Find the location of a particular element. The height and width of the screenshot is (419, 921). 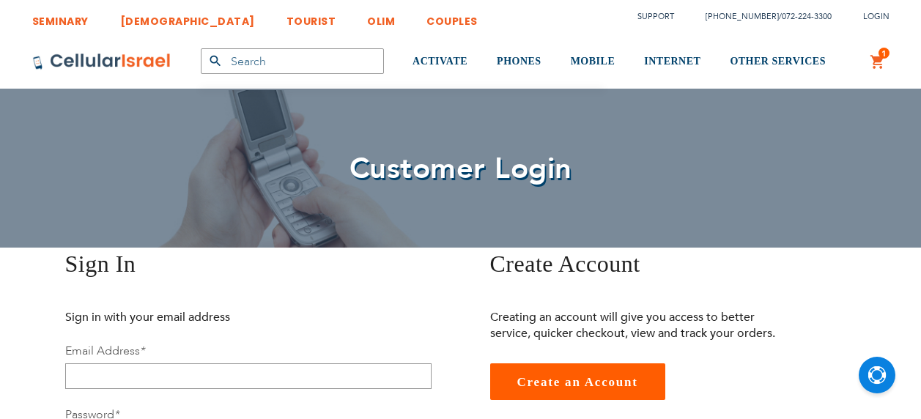

a: INTERNET is located at coordinates (672, 62).